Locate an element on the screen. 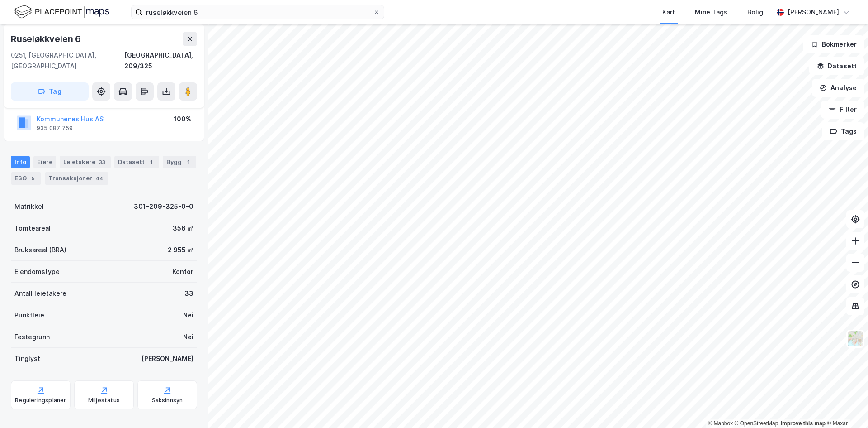 The width and height of the screenshot is (868, 428). div: Transaksjoner is located at coordinates (76, 178).